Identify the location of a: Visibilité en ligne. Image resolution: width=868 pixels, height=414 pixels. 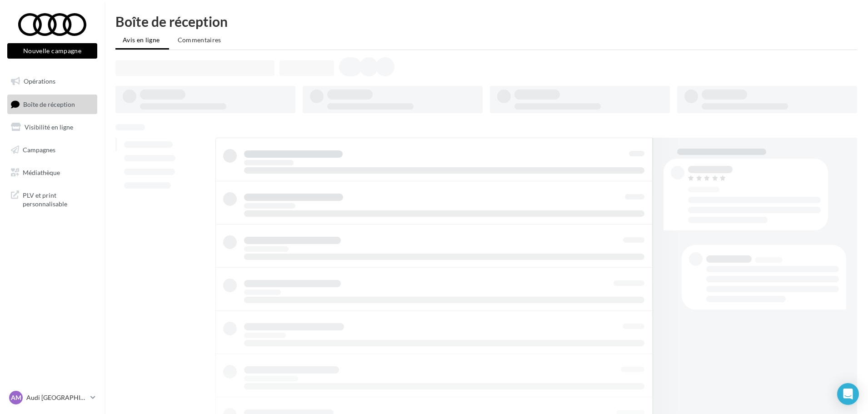
(52, 127).